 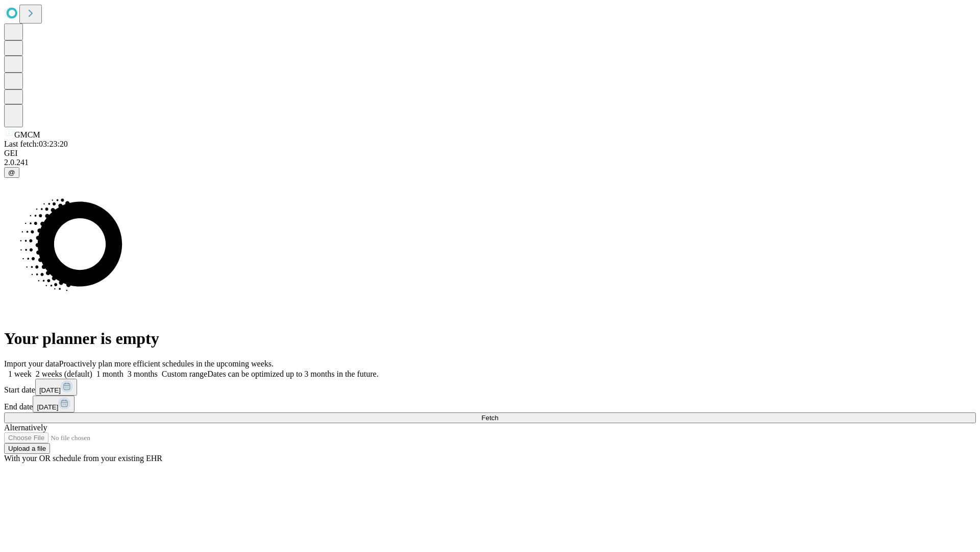 I want to click on span: Custom range, so click(x=184, y=374).